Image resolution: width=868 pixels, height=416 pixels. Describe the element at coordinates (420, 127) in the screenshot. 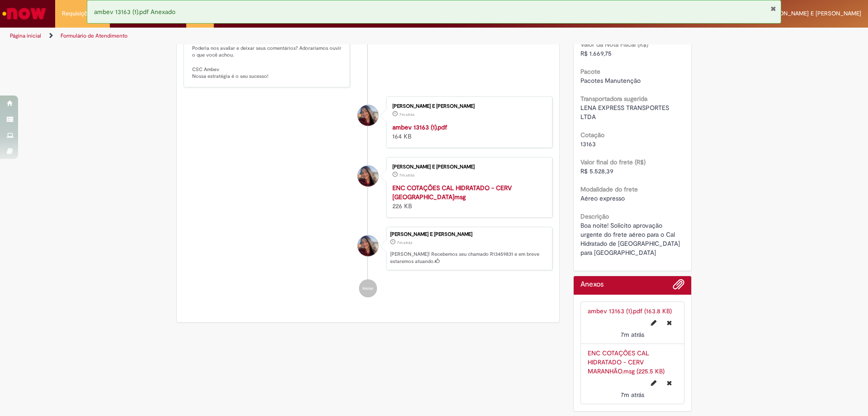

I see `strong: ambev 13163 (1).pdf` at that location.